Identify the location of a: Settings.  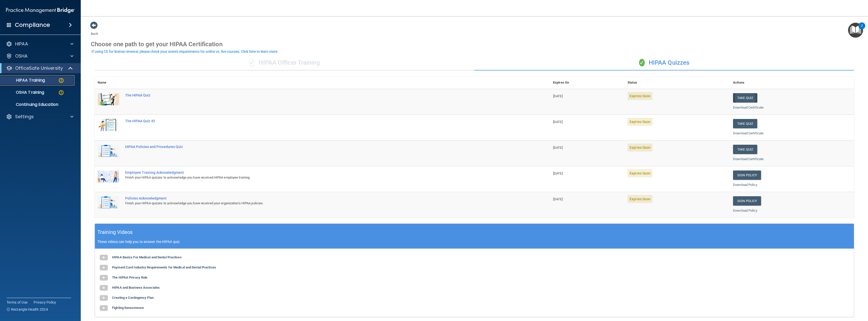
(39, 117).